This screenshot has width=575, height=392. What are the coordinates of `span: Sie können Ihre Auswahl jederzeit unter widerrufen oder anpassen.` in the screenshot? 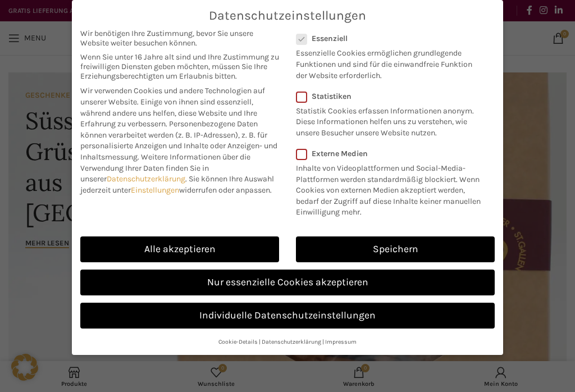 It's located at (177, 184).